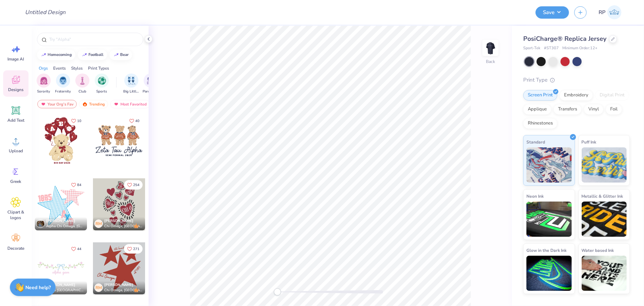  I want to click on span: # ST307, so click(551, 48).